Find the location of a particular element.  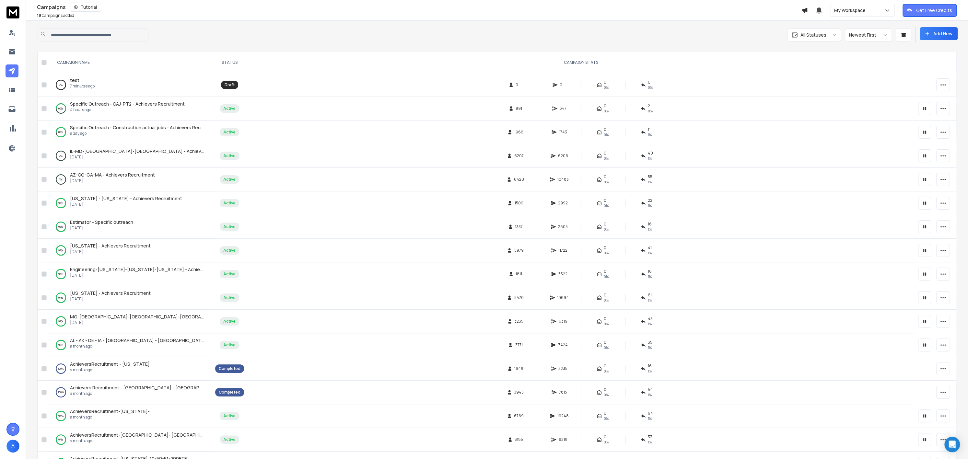

span: 2605 is located at coordinates (563, 227).